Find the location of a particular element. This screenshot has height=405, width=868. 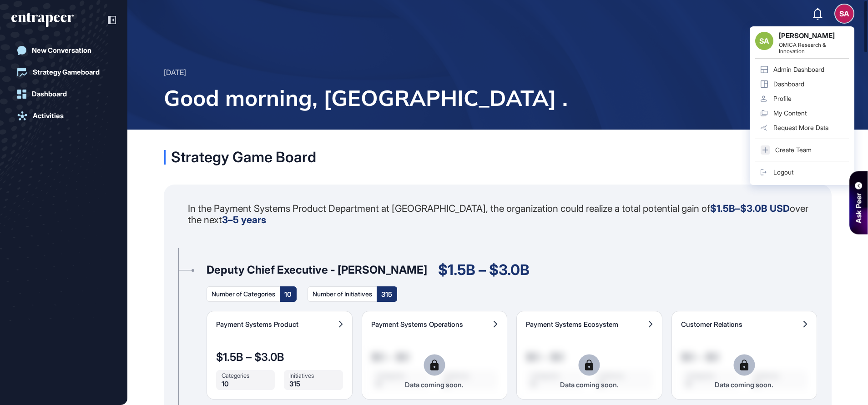

span: $1.5B – $3.0B is located at coordinates (250, 357).